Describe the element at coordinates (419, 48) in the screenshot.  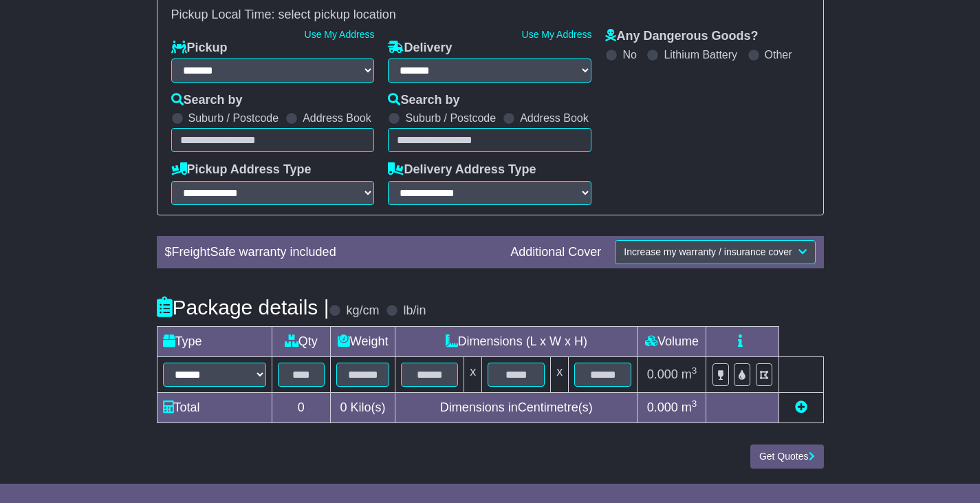
I see `label: Delivery` at that location.